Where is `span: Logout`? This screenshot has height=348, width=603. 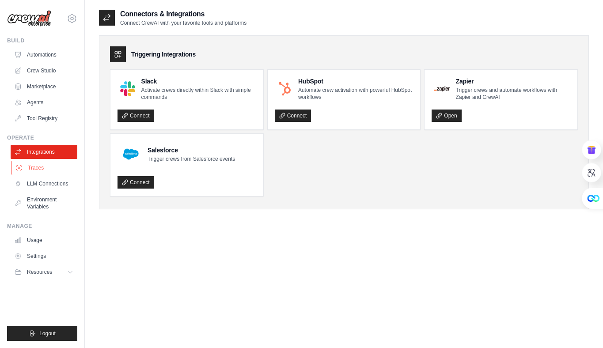
span: Logout is located at coordinates (47, 334).